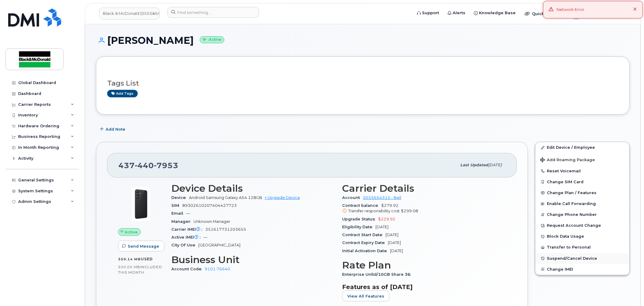  I want to click on h3: Device Details, so click(253, 188).